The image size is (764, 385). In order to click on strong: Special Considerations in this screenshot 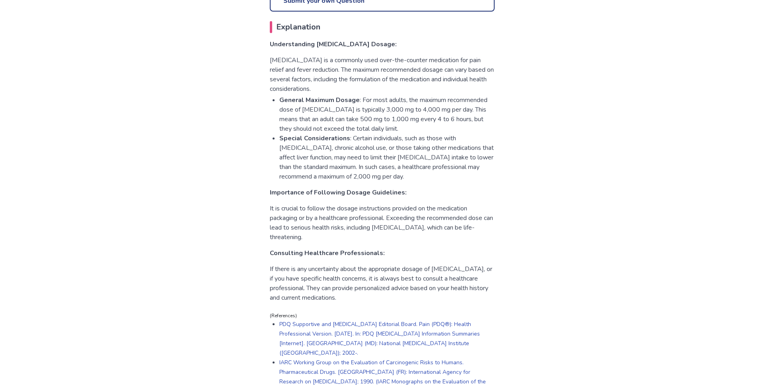, I will do `click(315, 138)`.